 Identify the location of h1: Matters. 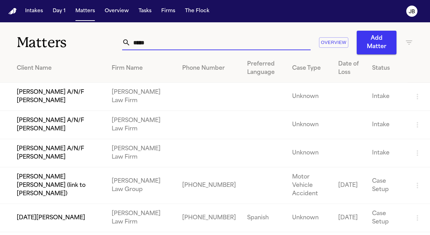
(69, 43).